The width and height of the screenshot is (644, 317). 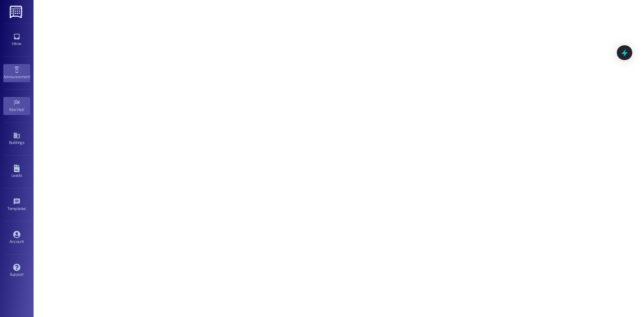 I want to click on a: Site Visit •, so click(x=17, y=106).